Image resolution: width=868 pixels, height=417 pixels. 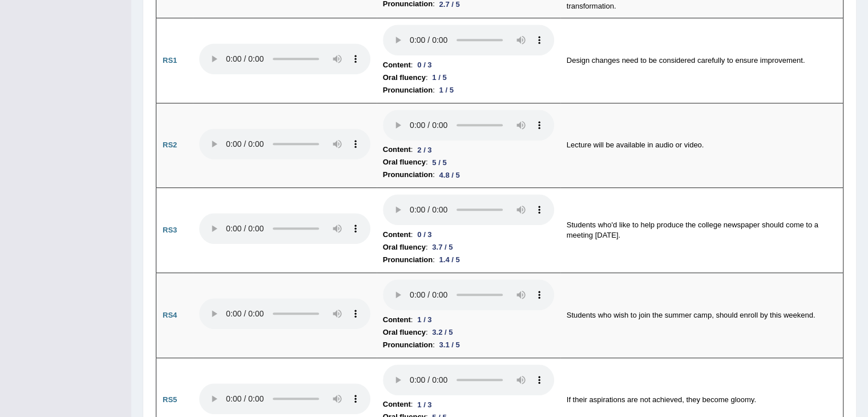 I want to click on div: 2 / 3, so click(x=424, y=150).